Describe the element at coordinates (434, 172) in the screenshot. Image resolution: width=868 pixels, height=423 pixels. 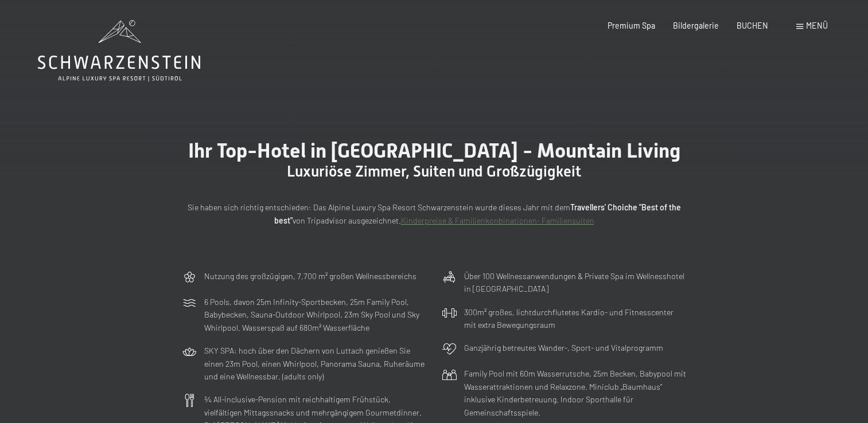
I see `span: Luxuriöse Zimmer, Suiten und Großzügigkeit` at that location.